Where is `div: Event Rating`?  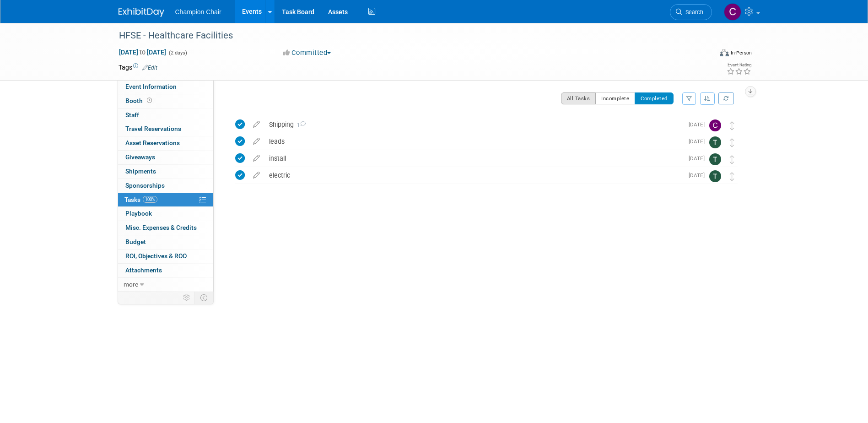 div: Event Rating is located at coordinates (739, 65).